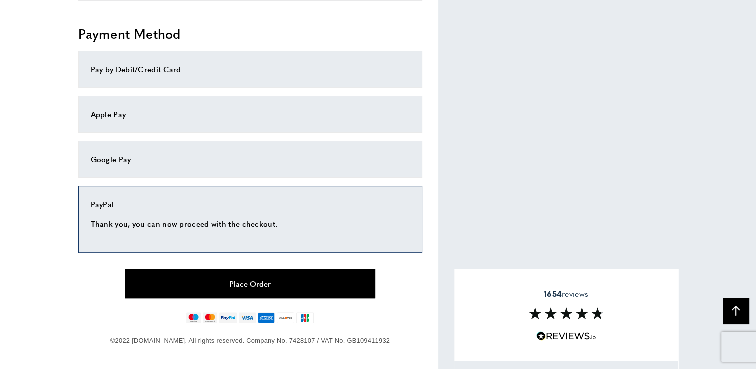 This screenshot has width=756, height=369. Describe the element at coordinates (566, 294) in the screenshot. I see `span: reviews` at that location.